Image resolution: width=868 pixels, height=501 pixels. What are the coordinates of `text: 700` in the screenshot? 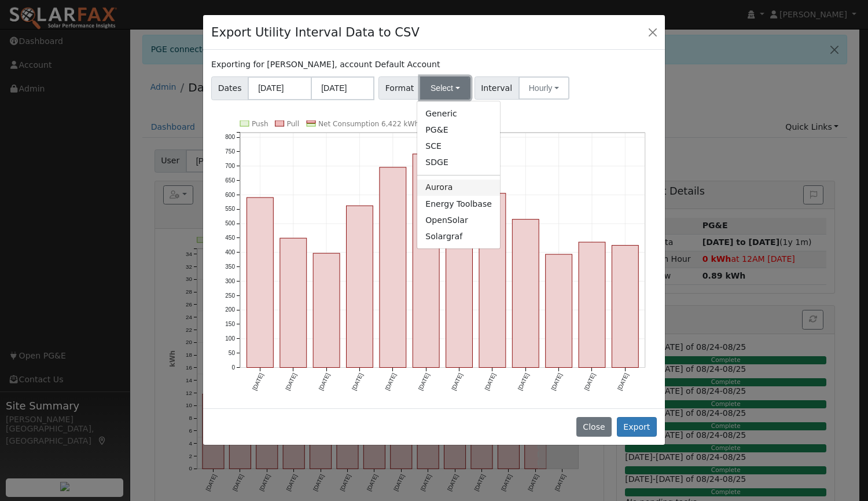 It's located at (230, 165).